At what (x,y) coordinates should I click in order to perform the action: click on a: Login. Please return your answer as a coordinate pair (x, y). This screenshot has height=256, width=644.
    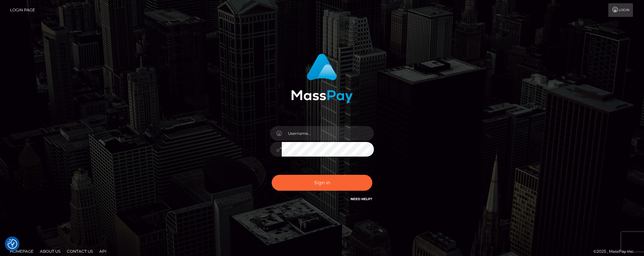
    Looking at the image, I should click on (620, 10).